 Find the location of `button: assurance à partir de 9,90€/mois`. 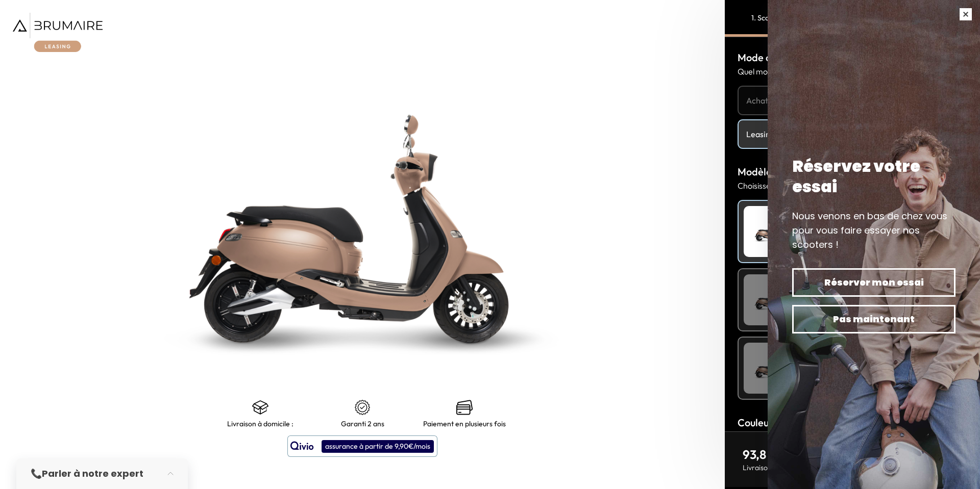

button: assurance à partir de 9,90€/mois is located at coordinates (362, 446).